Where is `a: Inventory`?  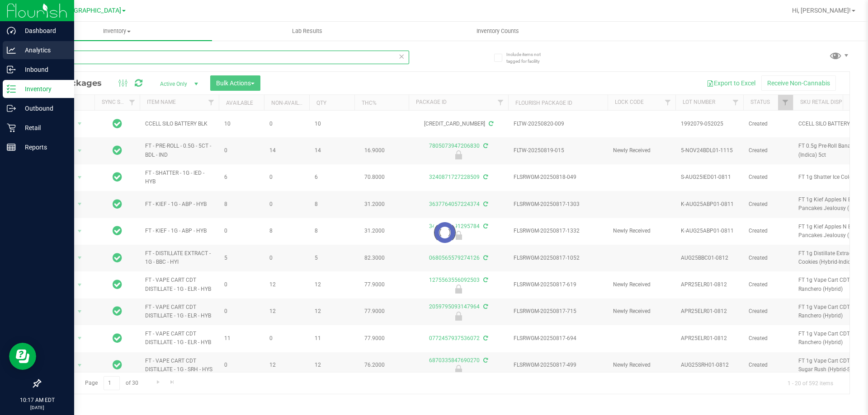 a: Inventory is located at coordinates (117, 31).